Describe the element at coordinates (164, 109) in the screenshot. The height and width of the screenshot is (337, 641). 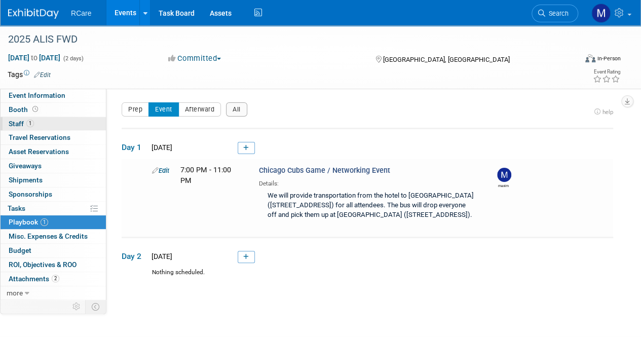
I see `button: Event` at that location.